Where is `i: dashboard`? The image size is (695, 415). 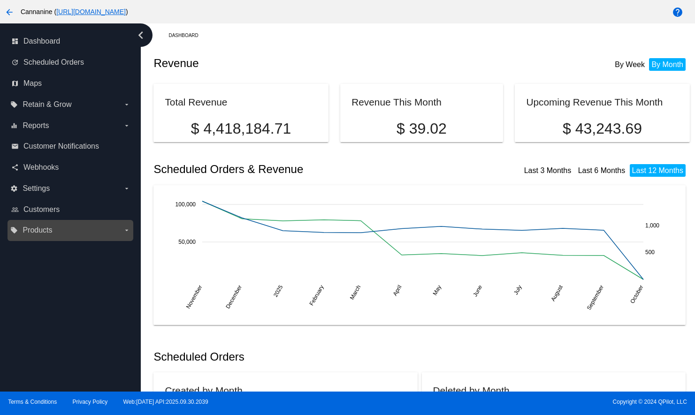 i: dashboard is located at coordinates (15, 41).